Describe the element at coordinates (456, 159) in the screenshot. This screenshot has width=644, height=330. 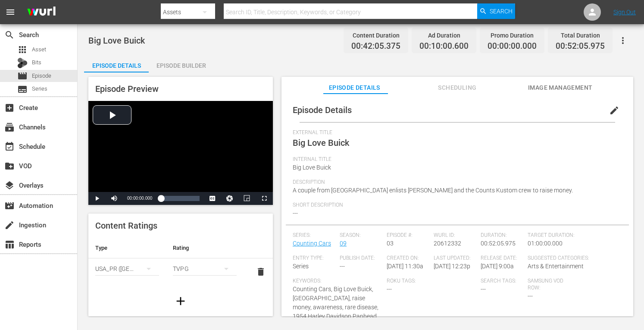
I see `span: Internal Title` at that location.